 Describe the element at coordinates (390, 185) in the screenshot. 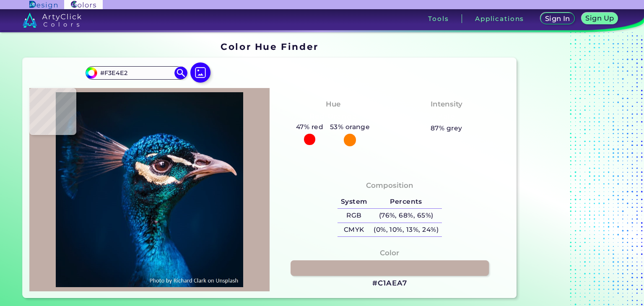

I see `h4: Composition` at that location.